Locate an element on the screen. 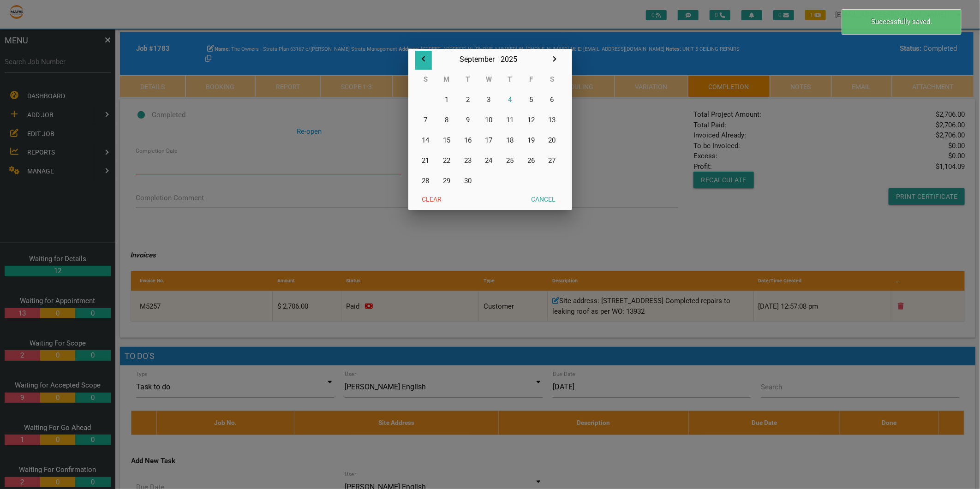 The width and height of the screenshot is (980, 489). abbr: Wednesday is located at coordinates (488, 79).